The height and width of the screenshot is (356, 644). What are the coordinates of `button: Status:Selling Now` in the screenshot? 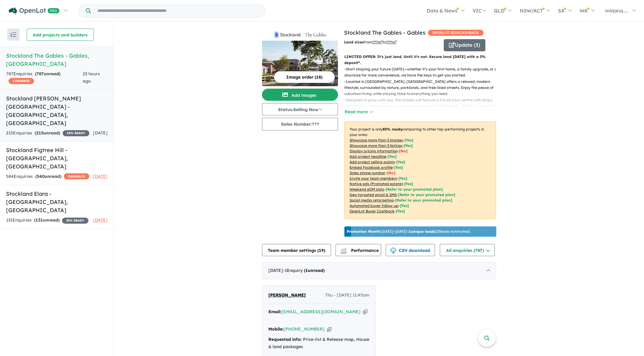 It's located at (299, 110).